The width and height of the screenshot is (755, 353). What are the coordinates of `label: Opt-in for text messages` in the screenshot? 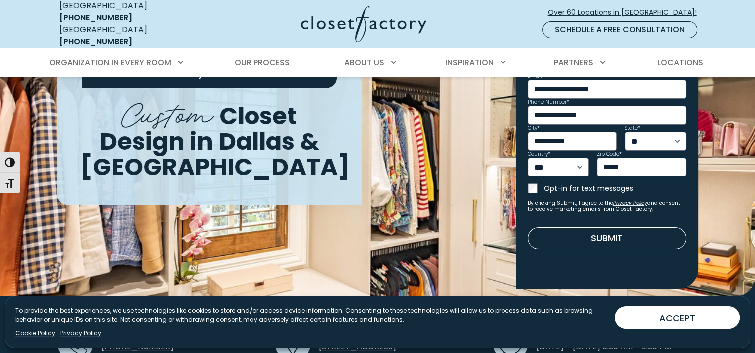 It's located at (615, 189).